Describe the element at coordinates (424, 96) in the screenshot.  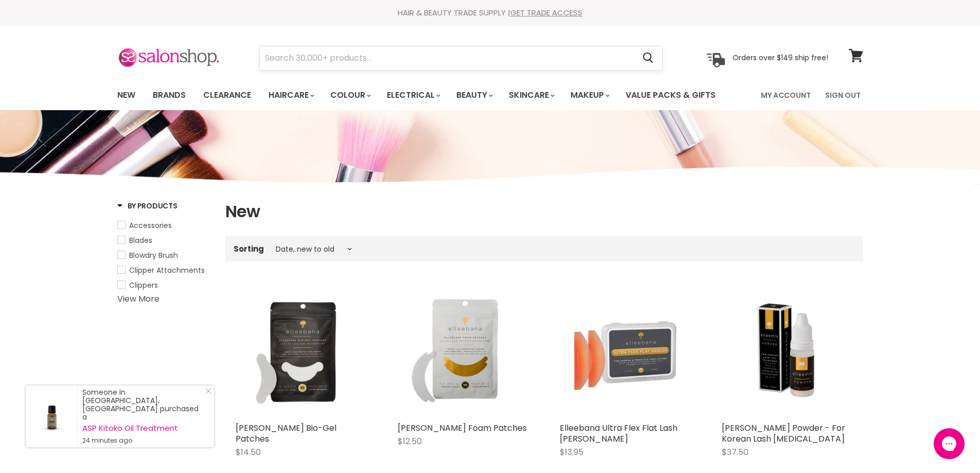
I see `ul: Main menu` at that location.